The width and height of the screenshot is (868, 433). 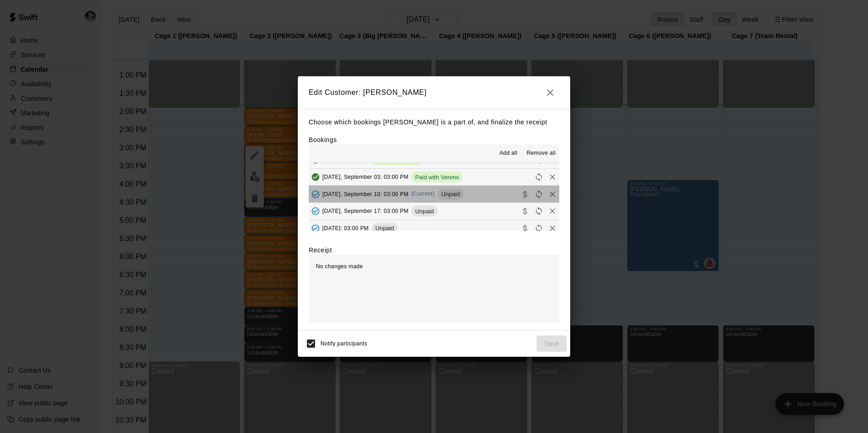 What do you see at coordinates (315, 177) in the screenshot?
I see `button: Added & Paid` at bounding box center [315, 177].